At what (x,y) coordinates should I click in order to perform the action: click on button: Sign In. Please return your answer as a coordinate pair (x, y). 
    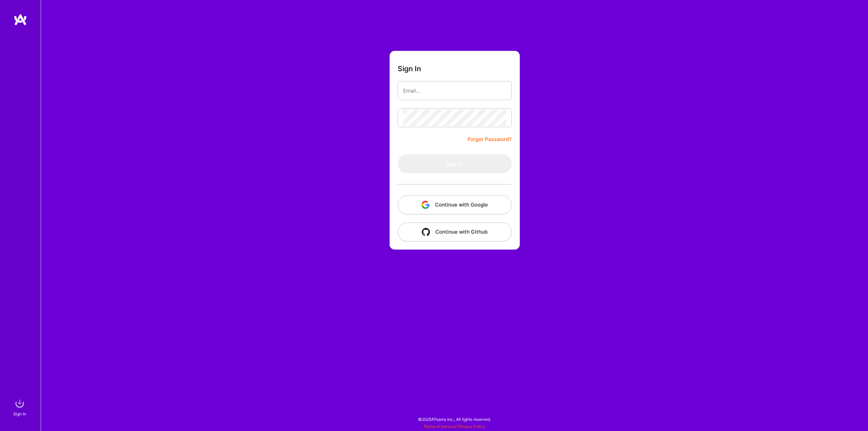
    Looking at the image, I should click on (455, 164).